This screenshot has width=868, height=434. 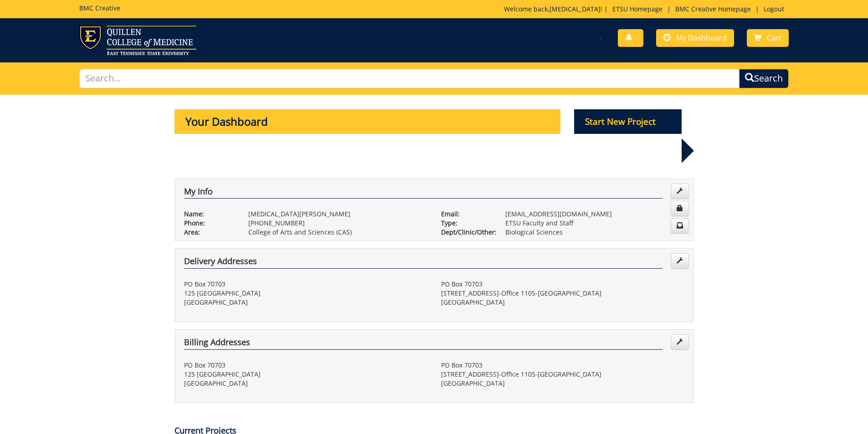 What do you see at coordinates (594, 232) in the screenshot?
I see `p: Biological Sciences` at bounding box center [594, 232].